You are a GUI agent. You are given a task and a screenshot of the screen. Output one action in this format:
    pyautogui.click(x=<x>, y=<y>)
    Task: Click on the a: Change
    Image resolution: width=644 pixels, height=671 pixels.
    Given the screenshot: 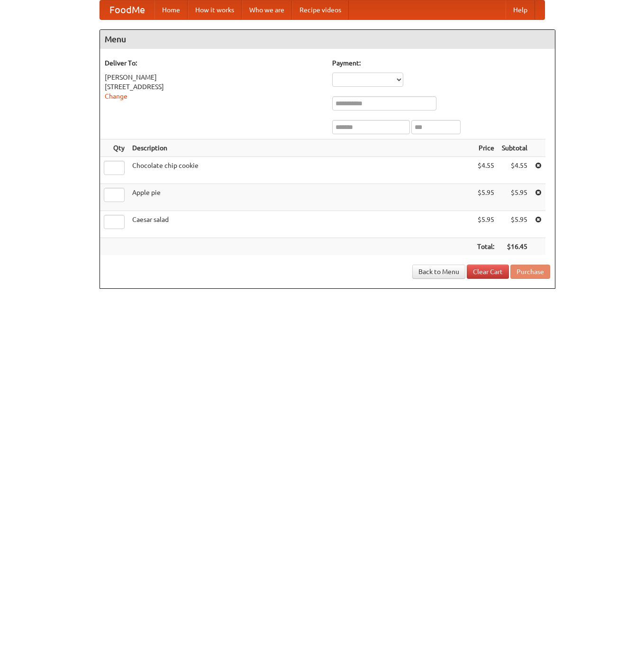 What is the action you would take?
    pyautogui.click(x=116, y=97)
    